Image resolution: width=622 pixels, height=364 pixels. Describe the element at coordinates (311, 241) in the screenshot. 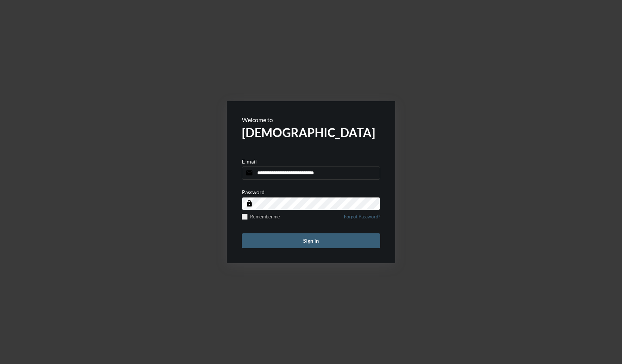

I see `button: Sign in` at that location.